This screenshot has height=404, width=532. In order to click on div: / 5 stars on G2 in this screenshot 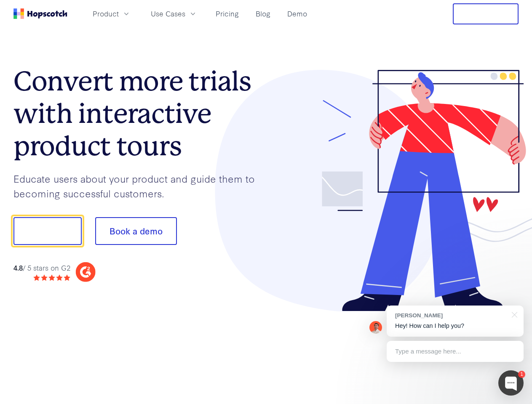, I will do `click(42, 268)`.